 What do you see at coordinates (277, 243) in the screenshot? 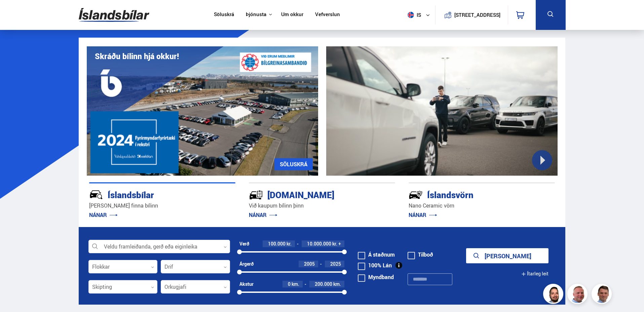
I see `span: 100.000` at bounding box center [277, 243].